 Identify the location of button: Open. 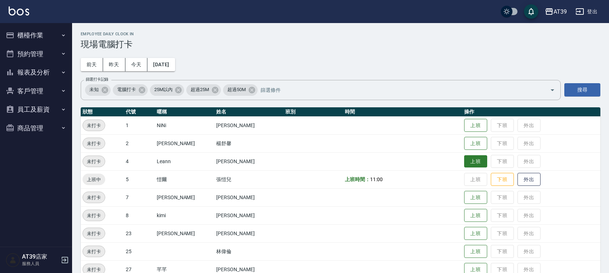
(552, 90).